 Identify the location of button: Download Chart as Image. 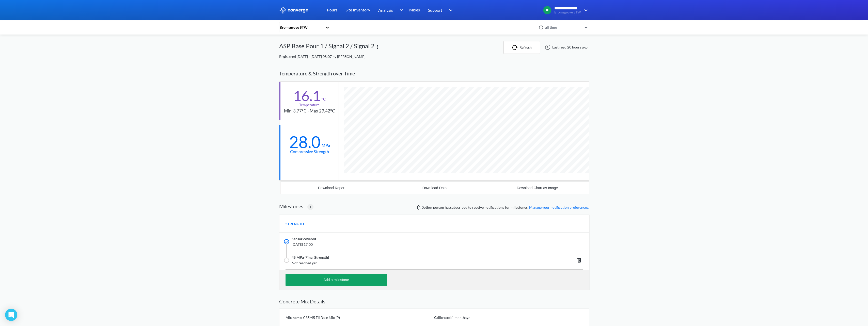
(537, 188).